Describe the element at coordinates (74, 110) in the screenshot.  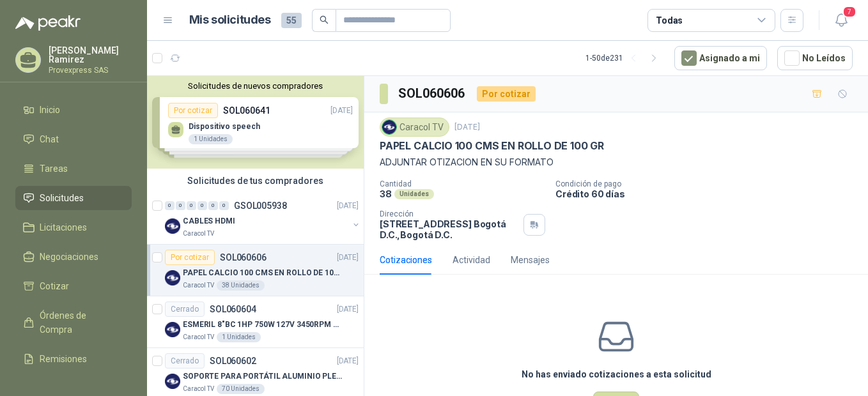
I see `a: Inicio` at that location.